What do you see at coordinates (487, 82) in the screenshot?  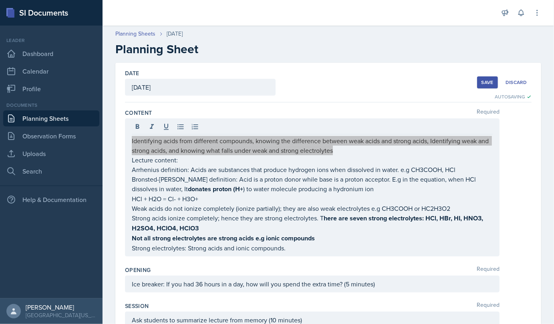 I see `div: Save` at bounding box center [487, 82].